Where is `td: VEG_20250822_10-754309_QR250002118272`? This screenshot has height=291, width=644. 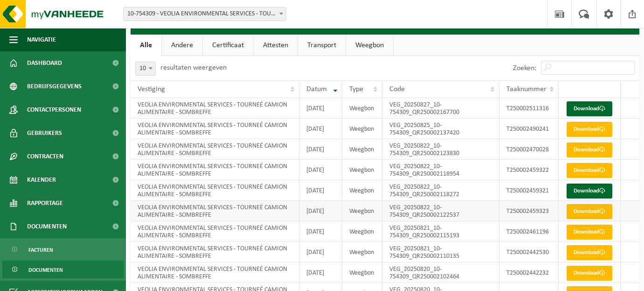
td: VEG_20250822_10-754309_QR250002118272 is located at coordinates (441, 190).